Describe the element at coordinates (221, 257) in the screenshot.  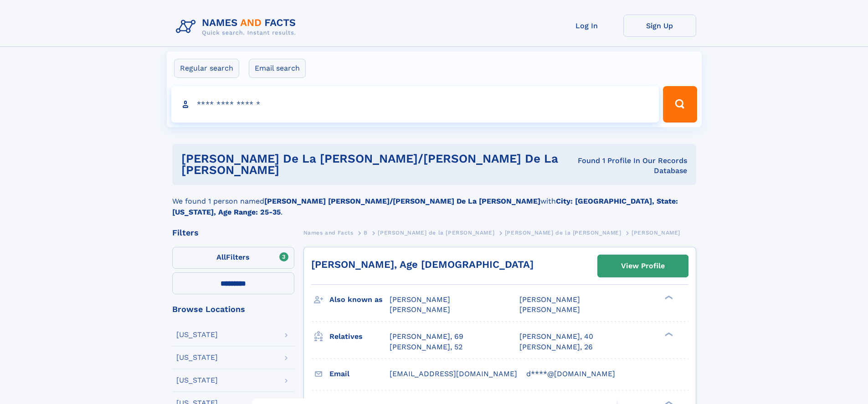
I see `span: All` at that location.